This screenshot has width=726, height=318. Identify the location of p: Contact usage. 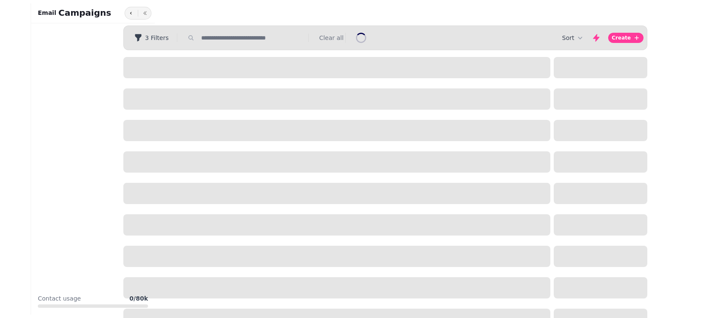
(59, 299).